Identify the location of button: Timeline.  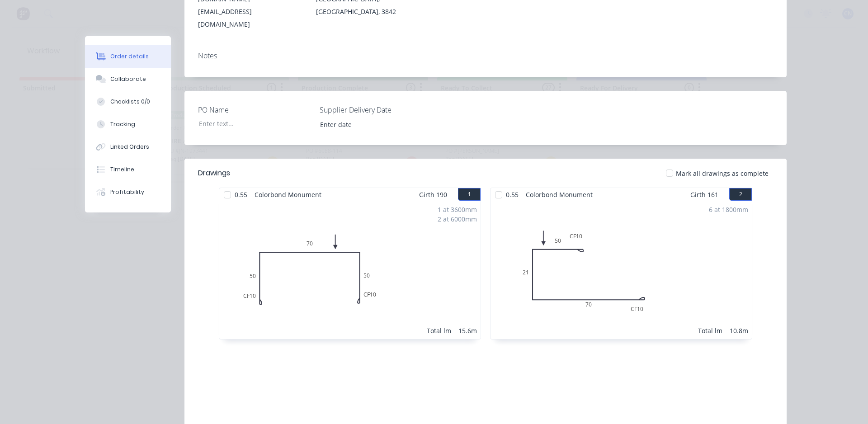
(128, 169).